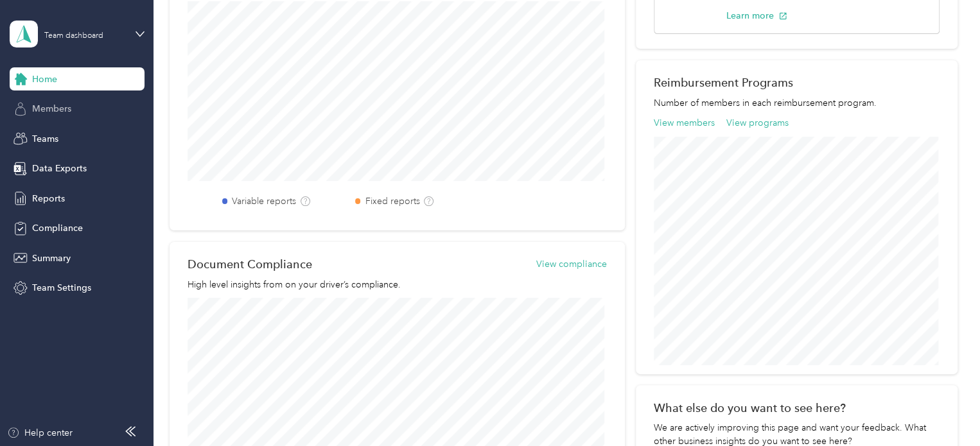 The width and height of the screenshot is (980, 446). What do you see at coordinates (45, 138) in the screenshot?
I see `span: Teams` at bounding box center [45, 138].